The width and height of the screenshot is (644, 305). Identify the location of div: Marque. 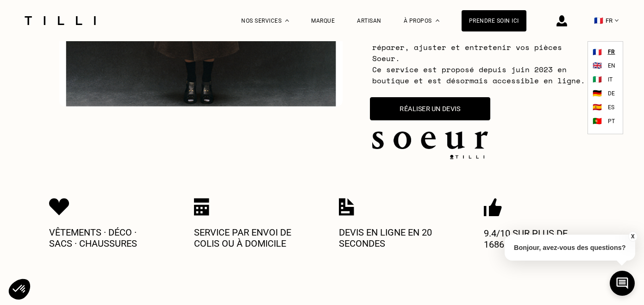
(323, 21).